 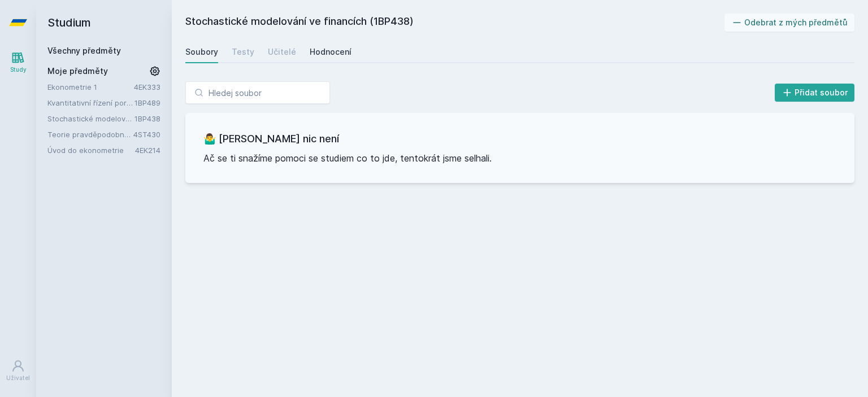 What do you see at coordinates (147, 119) in the screenshot?
I see `a: 1BP438` at bounding box center [147, 119].